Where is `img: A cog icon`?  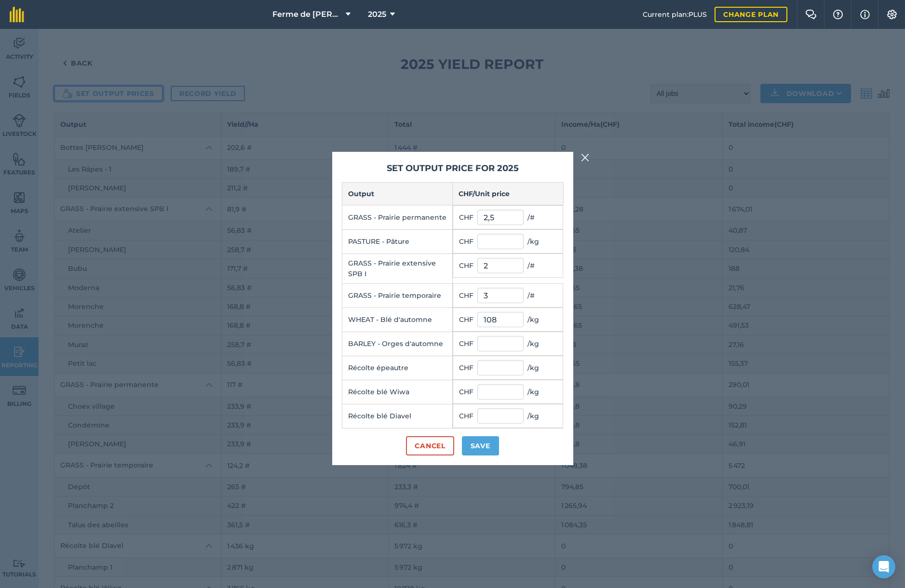
img: A cog icon is located at coordinates (892, 15).